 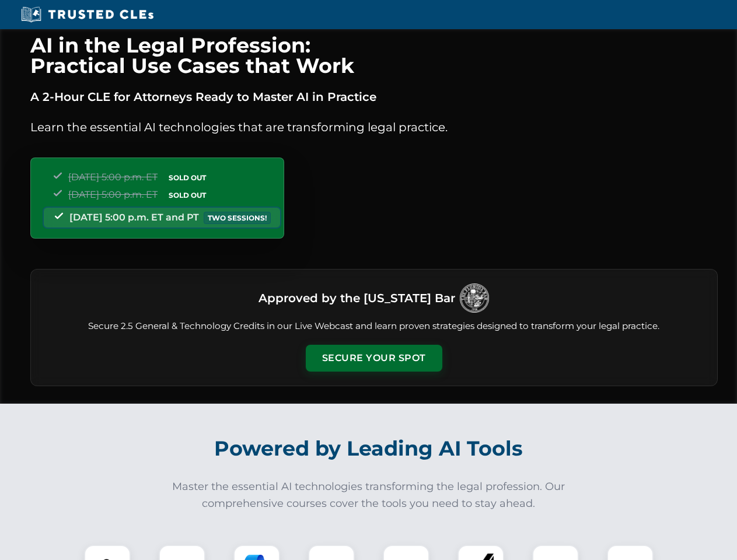 I want to click on p: A 2-Hour CLE for Attorneys Ready to Master AI in Practice, so click(x=374, y=97).